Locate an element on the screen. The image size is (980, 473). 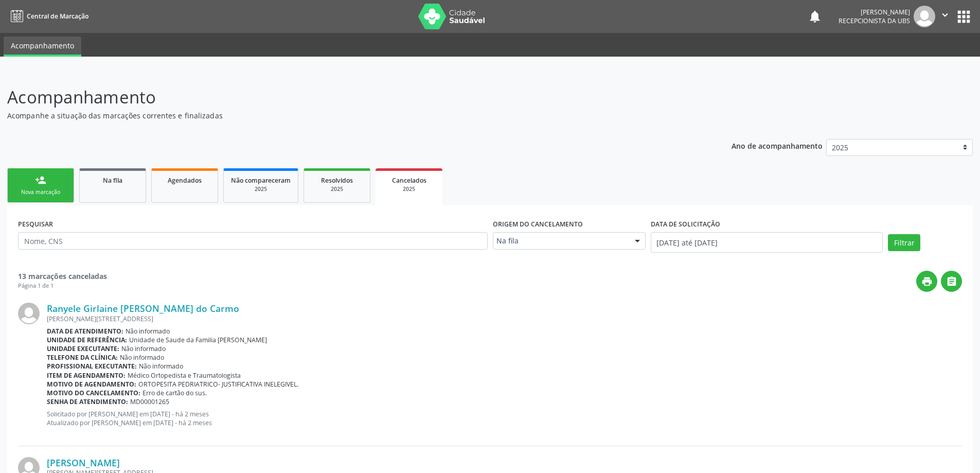
span: MD00001265 is located at coordinates (150, 401).